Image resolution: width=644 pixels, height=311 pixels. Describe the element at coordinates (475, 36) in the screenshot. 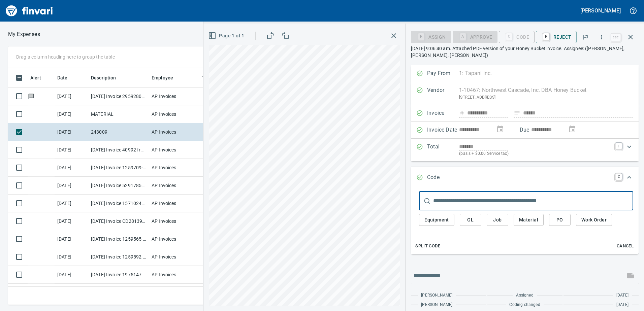

I see `div: Coding Required` at that location.